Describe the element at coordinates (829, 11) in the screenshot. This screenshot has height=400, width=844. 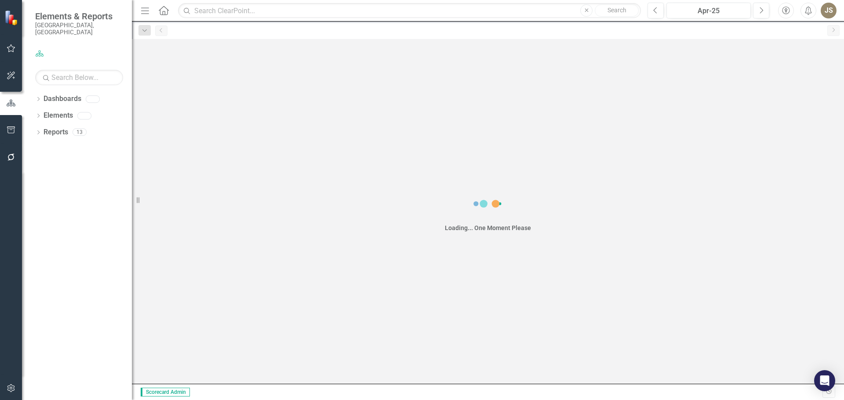
I see `button: JS` at that location.